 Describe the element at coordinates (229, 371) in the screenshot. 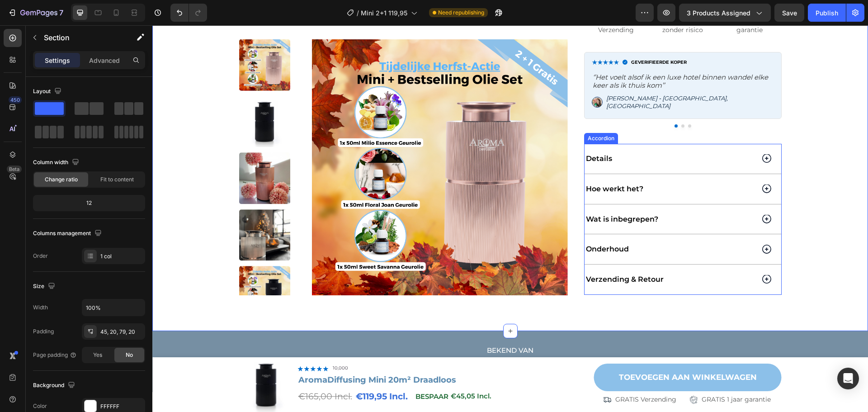

I see `div: €119,95 Incl.` at that location.